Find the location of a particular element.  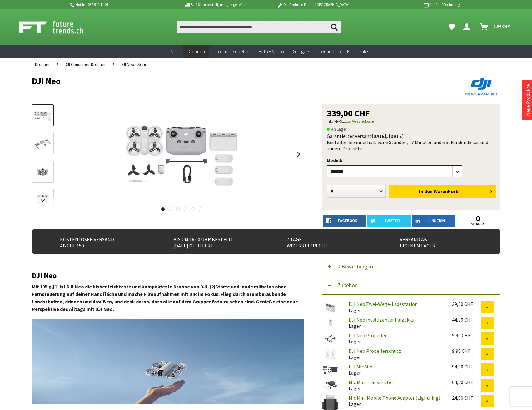

a: DJI Mic Mini is located at coordinates (361, 366).